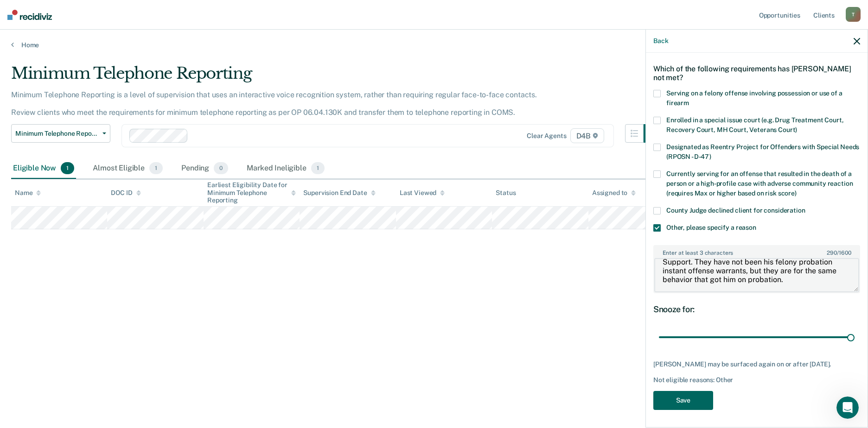 The image size is (868, 428). Describe the element at coordinates (853, 15) in the screenshot. I see `div: T` at that location.